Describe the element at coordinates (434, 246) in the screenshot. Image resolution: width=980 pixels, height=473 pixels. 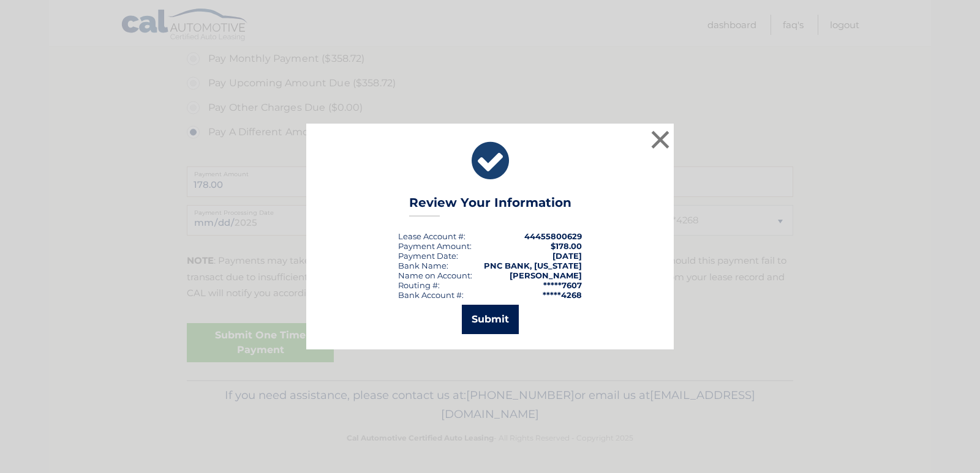
I see `div: Payment Amount:` at that location.